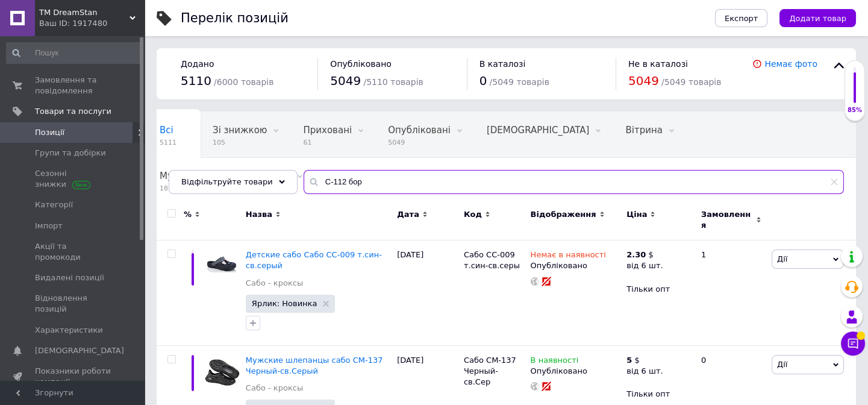 Image resolution: width=868 pixels, height=405 pixels. What do you see at coordinates (817, 18) in the screenshot?
I see `span: Додати товар` at bounding box center [817, 18].